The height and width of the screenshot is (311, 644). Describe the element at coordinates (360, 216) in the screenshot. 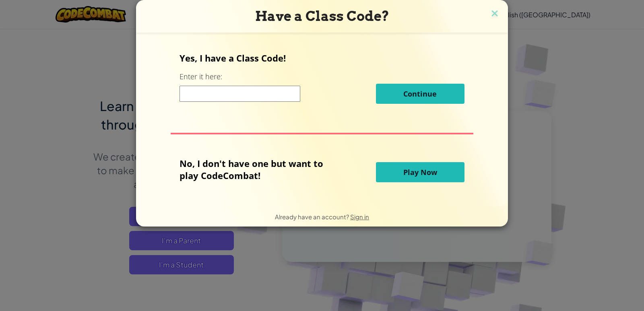

I see `a: Sign in` at that location.